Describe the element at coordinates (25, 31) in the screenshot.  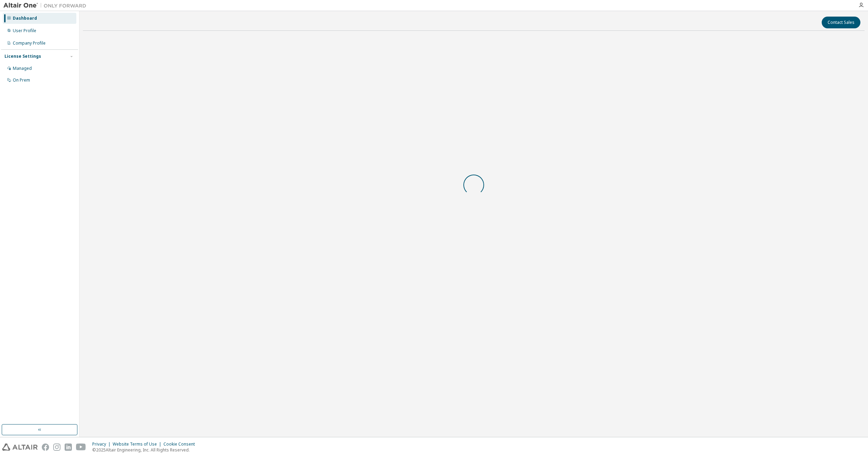
I see `div: User Profile` at that location.